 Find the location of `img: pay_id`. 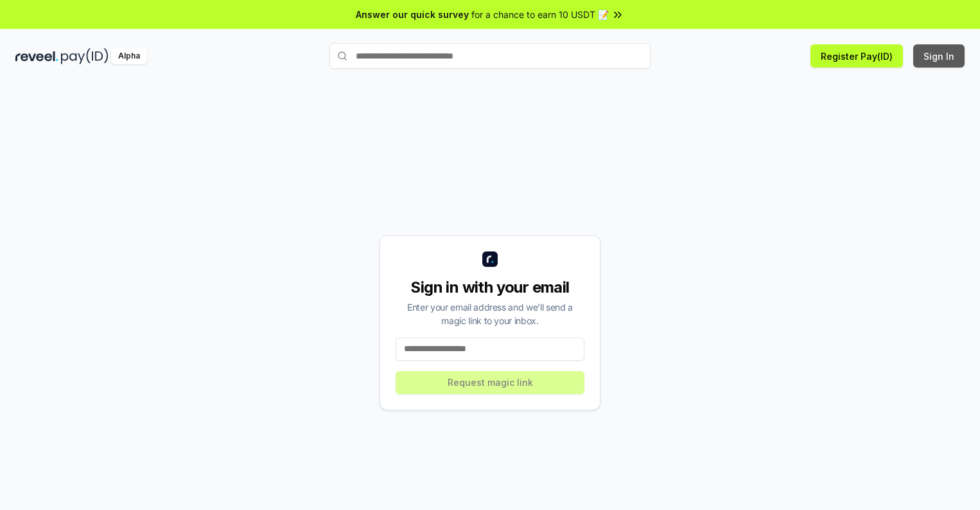

img: pay_id is located at coordinates (85, 56).